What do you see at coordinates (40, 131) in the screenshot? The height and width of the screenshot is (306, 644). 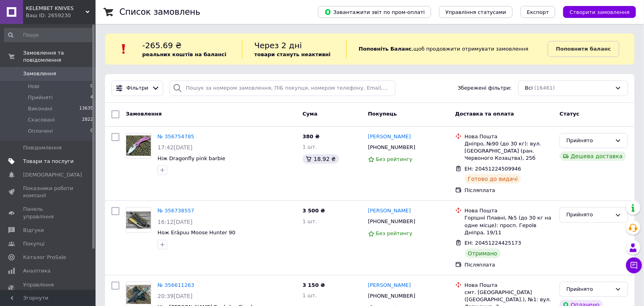 I see `span: Оплачені` at bounding box center [40, 131].